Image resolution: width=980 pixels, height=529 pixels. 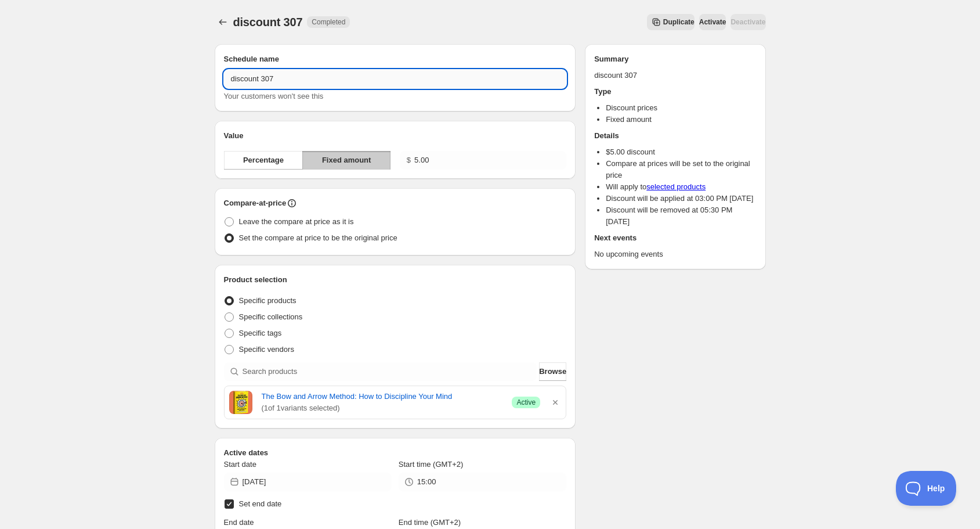 What do you see at coordinates (395, 280) in the screenshot?
I see `h2: Product selection` at bounding box center [395, 280].